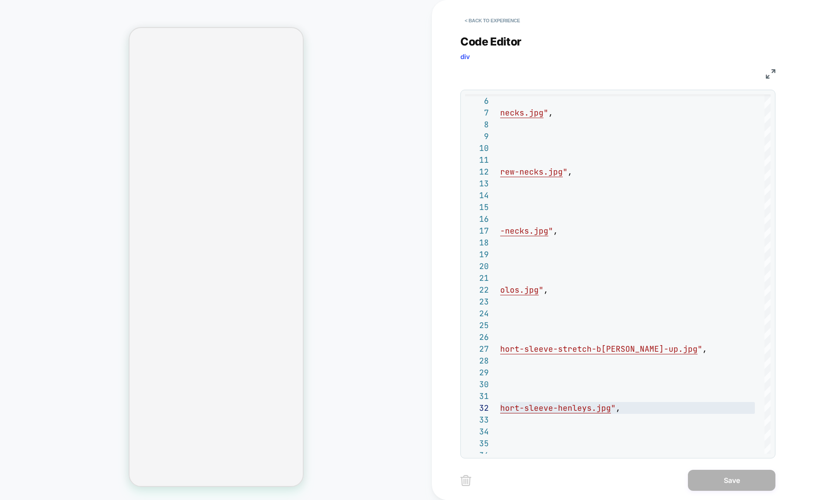  Describe the element at coordinates (477, 136) in the screenshot. I see `div: 9` at that location.